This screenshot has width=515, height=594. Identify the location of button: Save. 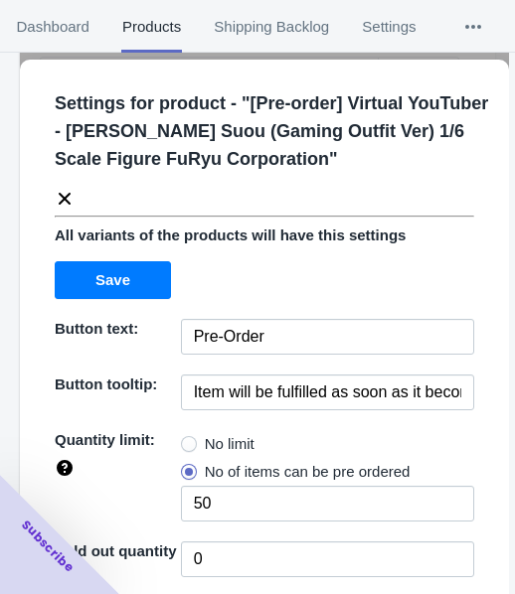
(112, 280).